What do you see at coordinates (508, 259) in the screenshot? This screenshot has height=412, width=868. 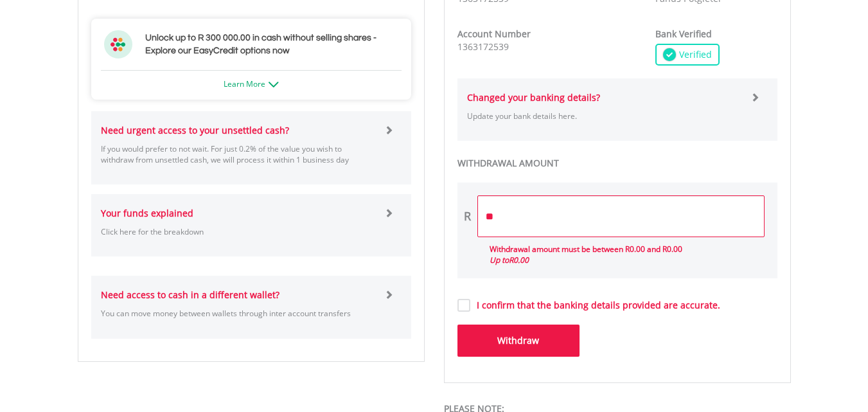 I see `i: Up to` at bounding box center [508, 259].